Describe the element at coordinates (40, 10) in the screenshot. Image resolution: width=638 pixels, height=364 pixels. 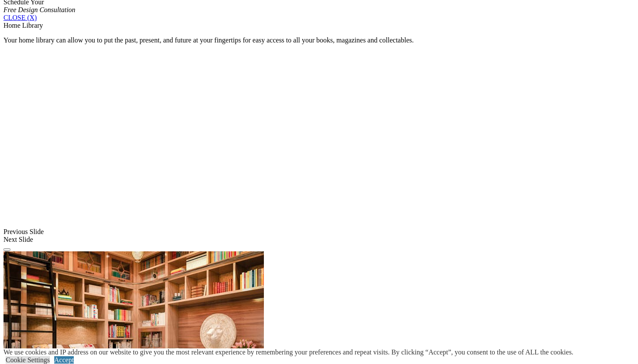
I see `em: Free Design Consultation` at that location.